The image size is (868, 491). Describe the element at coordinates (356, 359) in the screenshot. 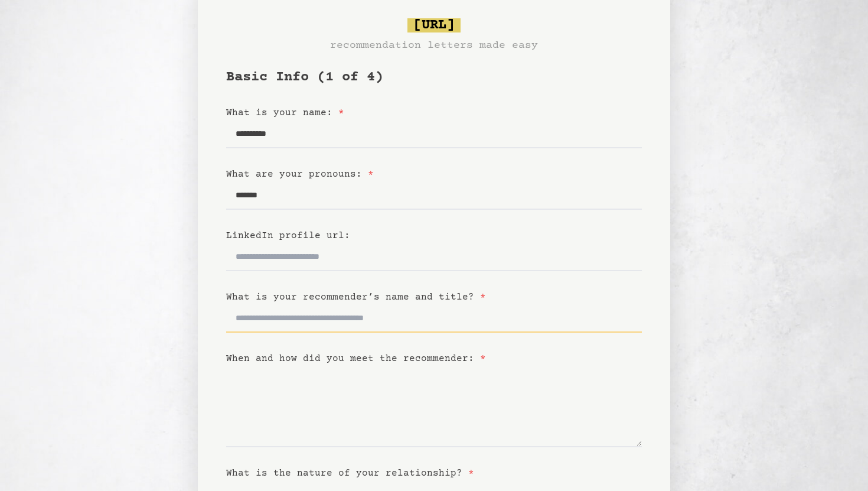

I see `label: When and how did you meet the recommender:` at that location.